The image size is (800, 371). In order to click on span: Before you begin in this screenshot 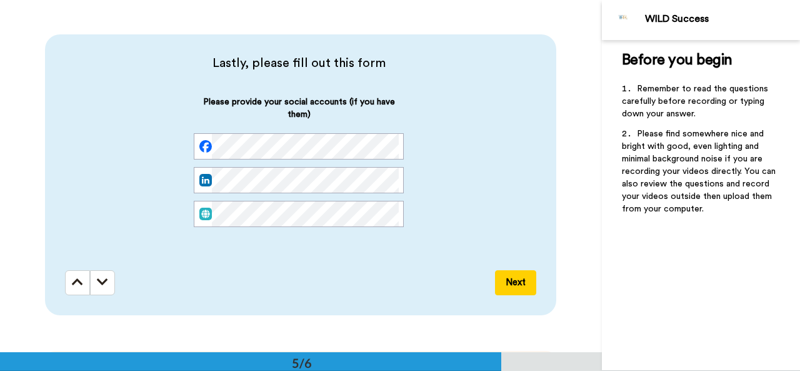, I will do `click(677, 60)`.